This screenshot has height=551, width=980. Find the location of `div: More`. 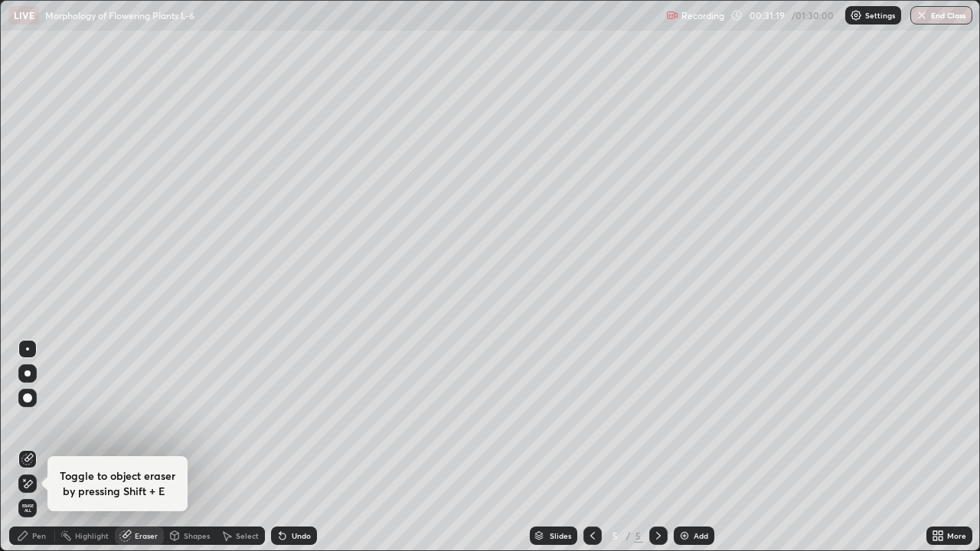

div: More is located at coordinates (956, 536).